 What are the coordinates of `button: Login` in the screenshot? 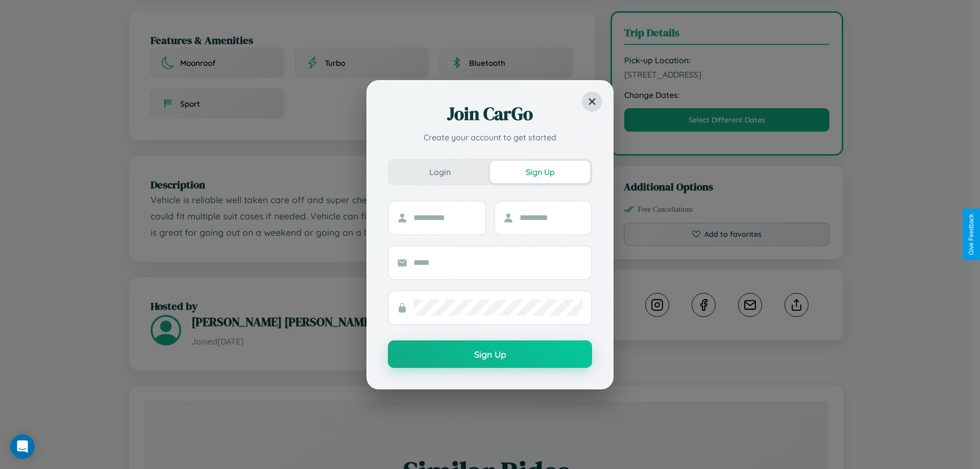 It's located at (440, 172).